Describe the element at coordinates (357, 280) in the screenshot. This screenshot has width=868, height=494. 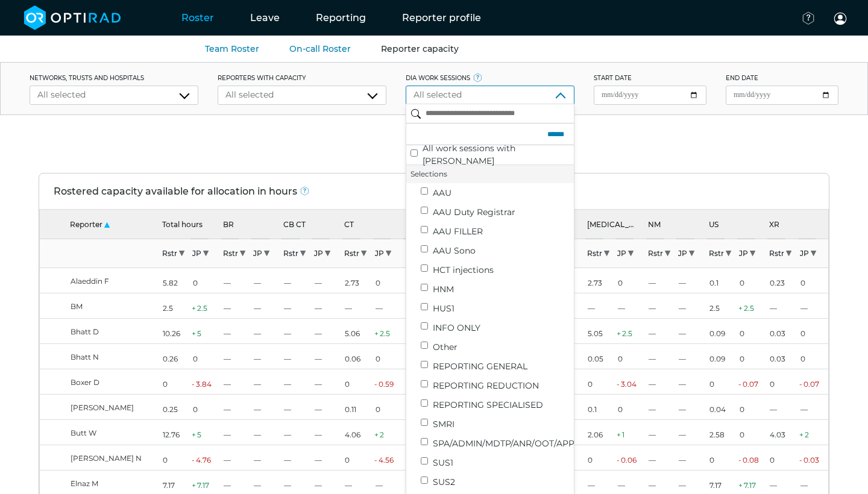
I see `div: 2.73` at that location.